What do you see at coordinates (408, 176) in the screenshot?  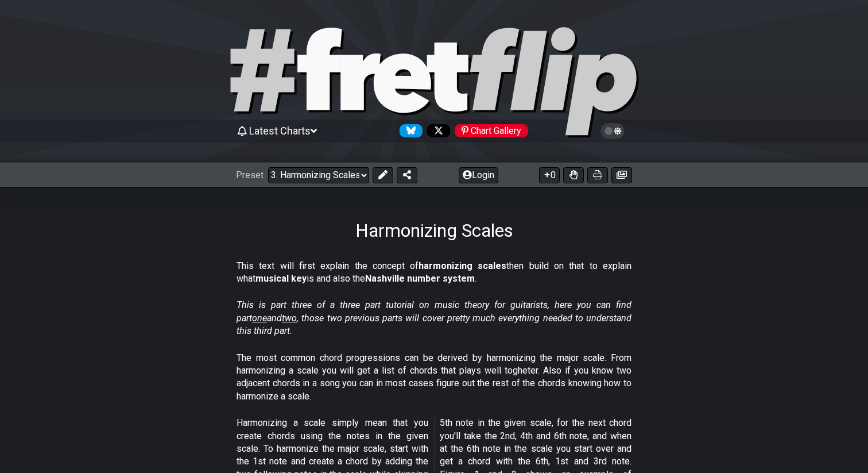 I see `button: Share Preset` at bounding box center [408, 176].